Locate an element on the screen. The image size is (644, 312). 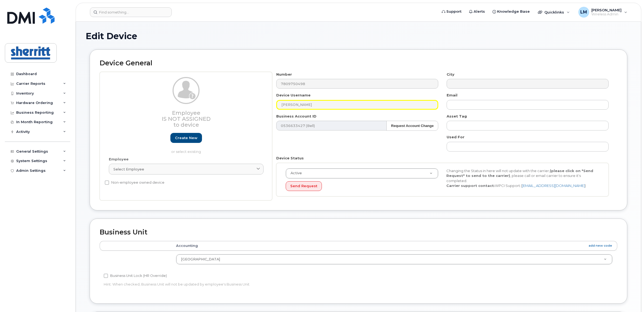
strong: Request Account Change is located at coordinates (412, 126).